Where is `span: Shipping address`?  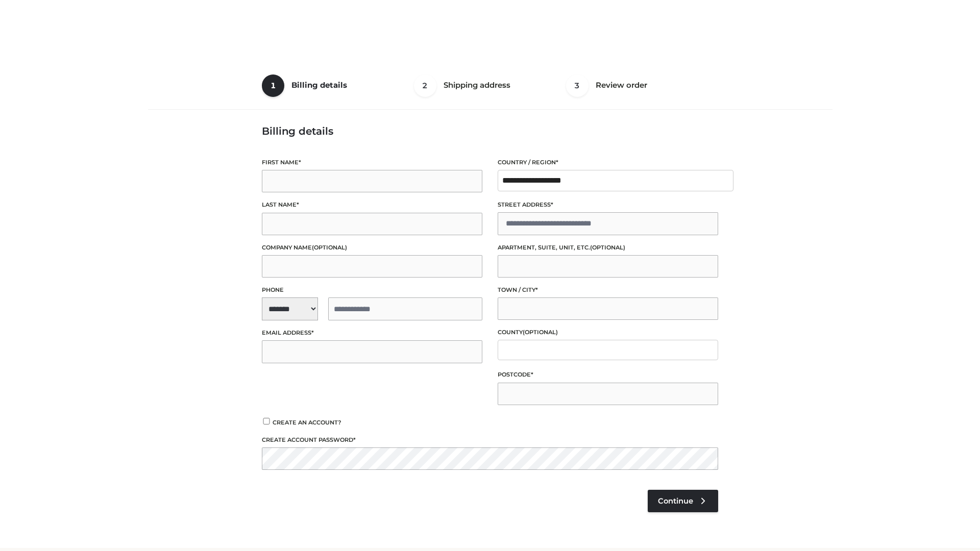 span: Shipping address is located at coordinates (477, 85).